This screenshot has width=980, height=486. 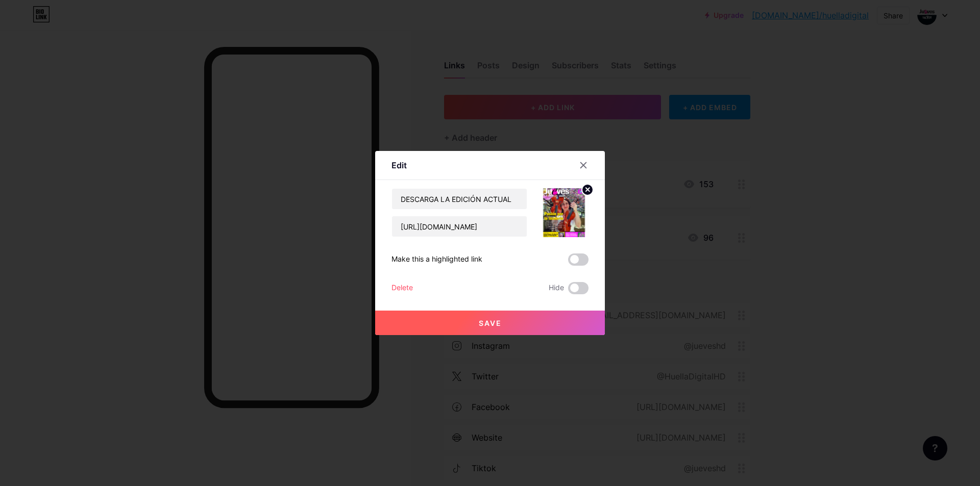 What do you see at coordinates (490, 323) in the screenshot?
I see `button: Save` at bounding box center [490, 323].